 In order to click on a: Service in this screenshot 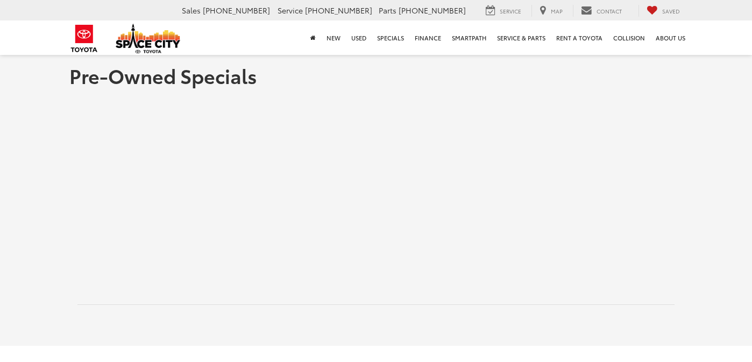, I will do `click(504, 11)`.